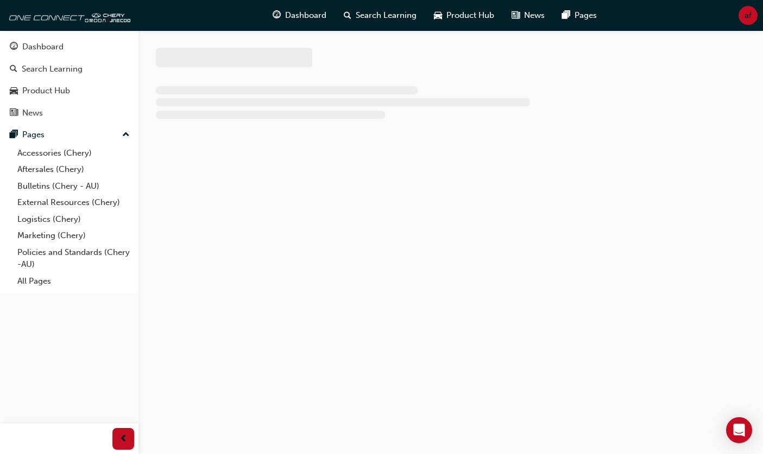  What do you see at coordinates (69, 69) in the screenshot?
I see `a: Search Learning` at bounding box center [69, 69].